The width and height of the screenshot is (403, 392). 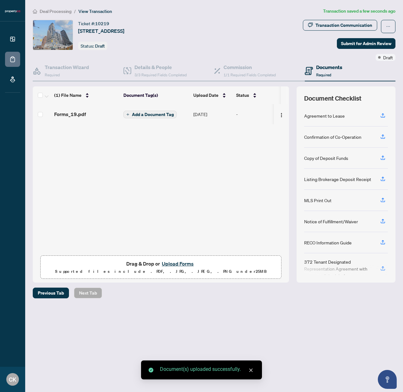 I want to click on span: home, so click(x=35, y=11).